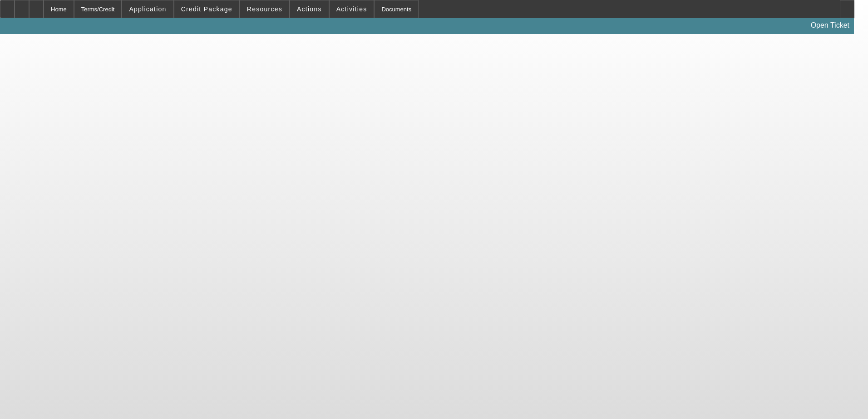 This screenshot has width=868, height=419. Describe the element at coordinates (265, 9) in the screenshot. I see `button: Resources` at that location.